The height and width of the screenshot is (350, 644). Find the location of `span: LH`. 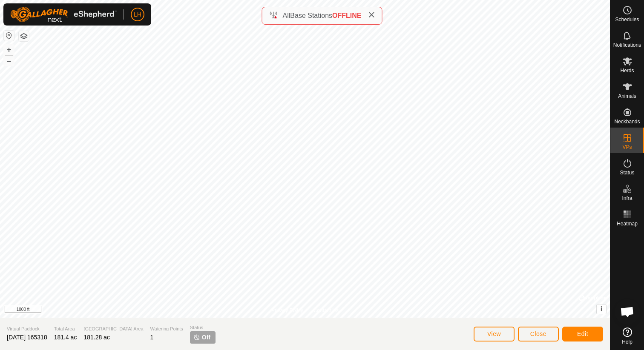

span: LH is located at coordinates (138, 15).